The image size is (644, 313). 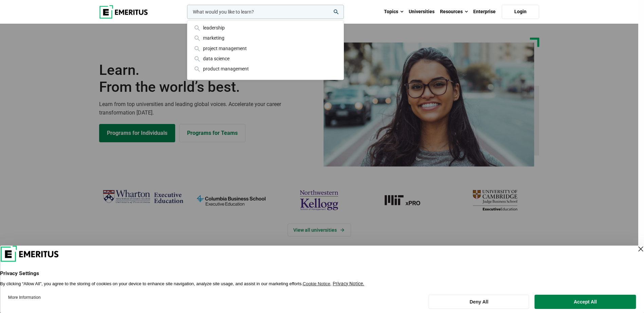 What do you see at coordinates (266, 12) in the screenshot?
I see `input: woocommerce-product-search-field-0` at bounding box center [266, 12].